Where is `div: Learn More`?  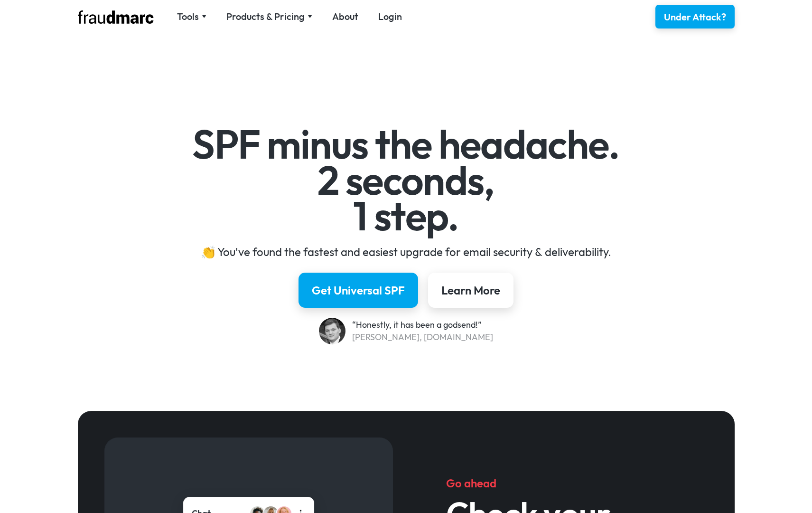 div: Learn More is located at coordinates (471, 290).